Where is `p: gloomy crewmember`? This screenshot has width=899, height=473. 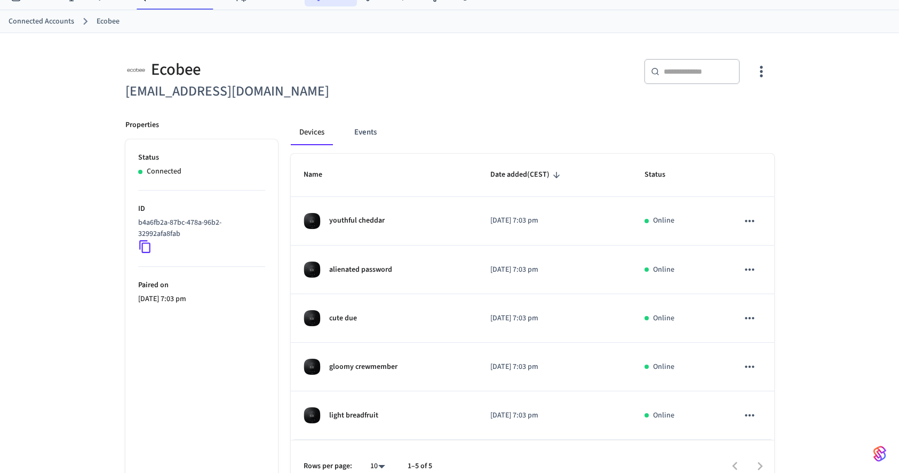
p: gloomy crewmember is located at coordinates (363, 367).